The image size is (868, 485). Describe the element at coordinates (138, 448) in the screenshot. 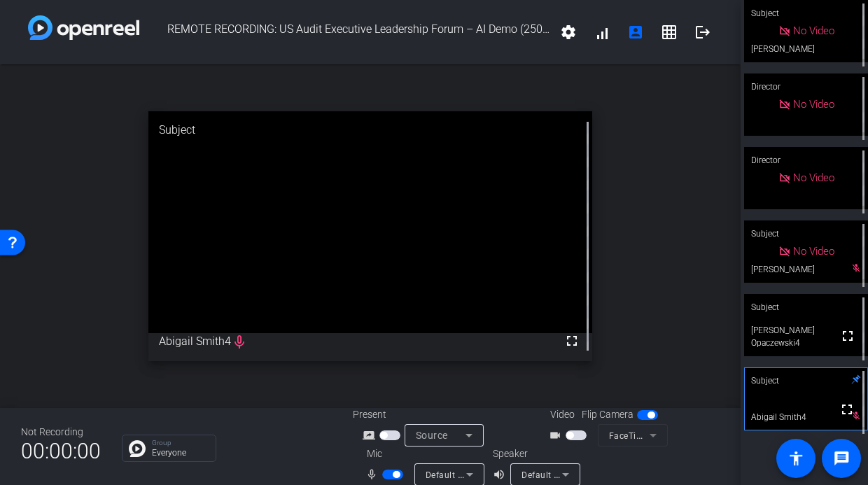

I see `img: Chat Icon` at that location.